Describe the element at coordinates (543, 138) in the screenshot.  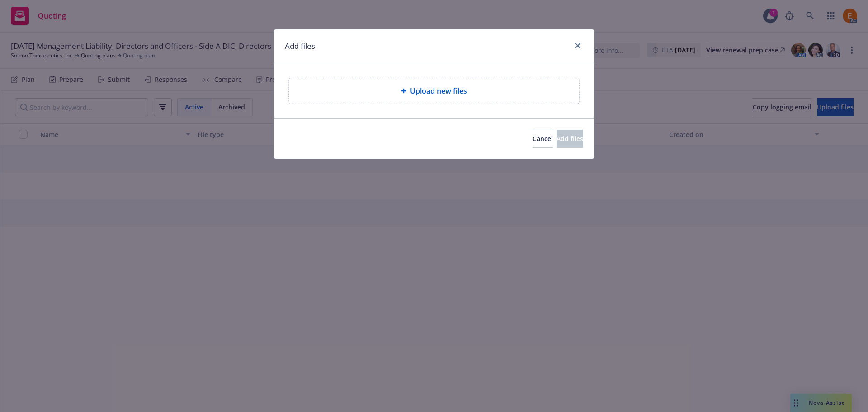
I see `span: Cancel` at that location.